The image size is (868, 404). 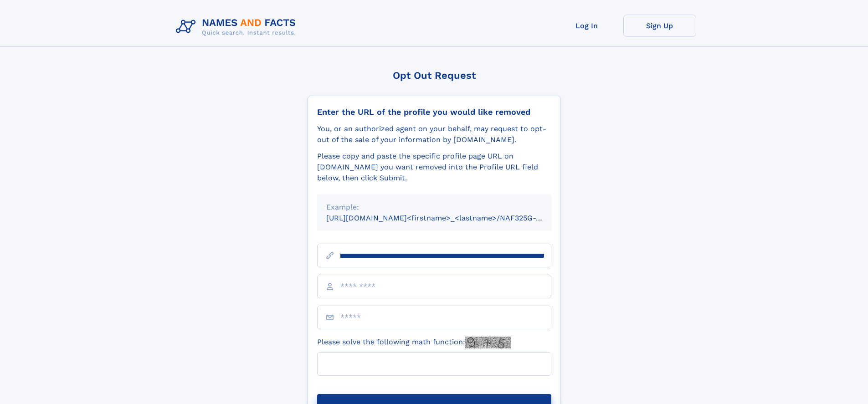 I want to click on a: Sign Up, so click(x=659, y=25).